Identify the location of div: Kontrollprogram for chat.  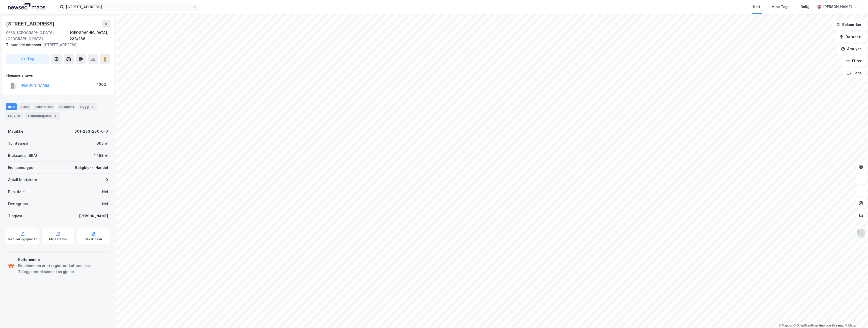
(855, 316).